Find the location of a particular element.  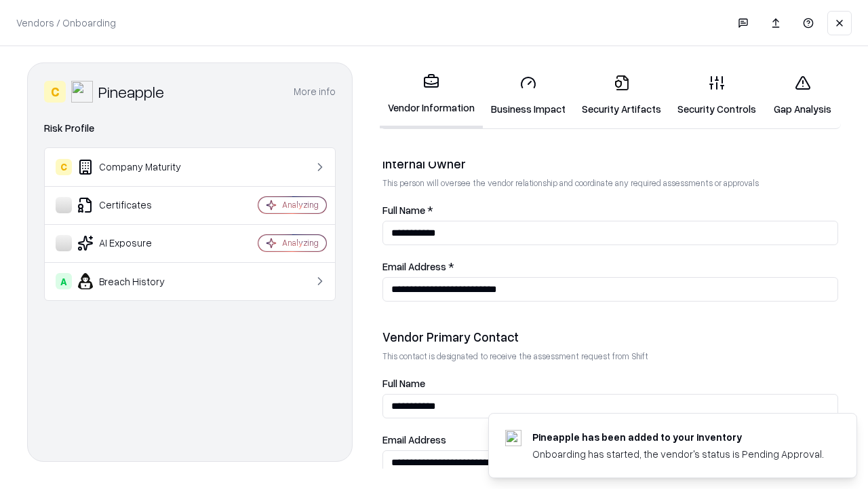

label: Email Address is located at coordinates (611, 439).